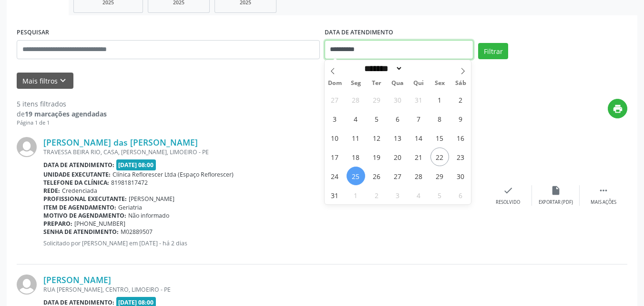  Describe the element at coordinates (397, 137) in the screenshot. I see `span: Agosto 13, 2025` at that location.